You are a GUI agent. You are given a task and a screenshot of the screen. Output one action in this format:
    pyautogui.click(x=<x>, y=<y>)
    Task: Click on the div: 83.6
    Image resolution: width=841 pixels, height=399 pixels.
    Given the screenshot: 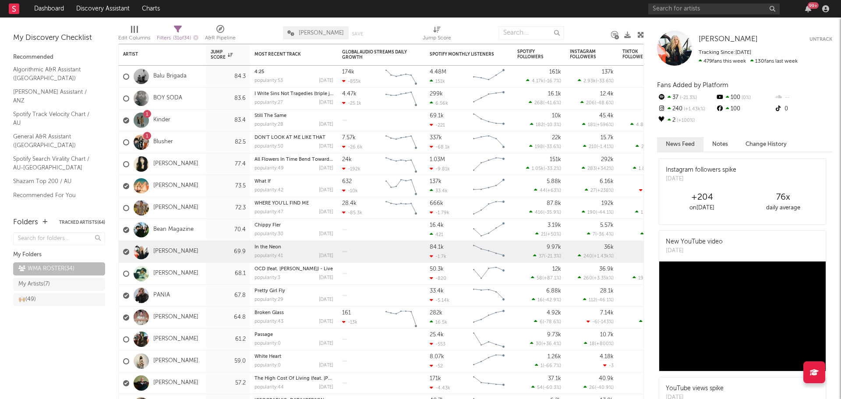 What is the action you would take?
    pyautogui.click(x=228, y=99)
    